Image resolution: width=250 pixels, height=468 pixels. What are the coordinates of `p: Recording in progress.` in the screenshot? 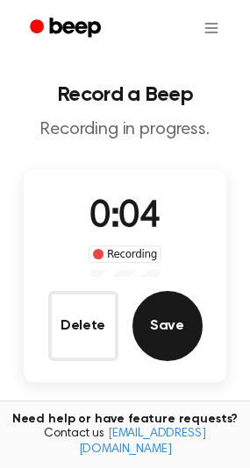 It's located at (124, 130).